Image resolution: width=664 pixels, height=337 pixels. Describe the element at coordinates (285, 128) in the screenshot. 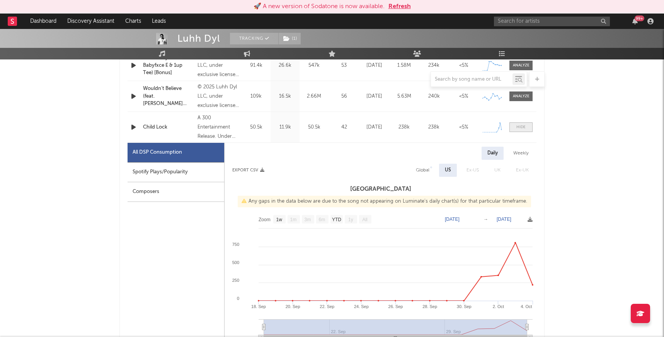

I see `div: 11.9k` at that location.